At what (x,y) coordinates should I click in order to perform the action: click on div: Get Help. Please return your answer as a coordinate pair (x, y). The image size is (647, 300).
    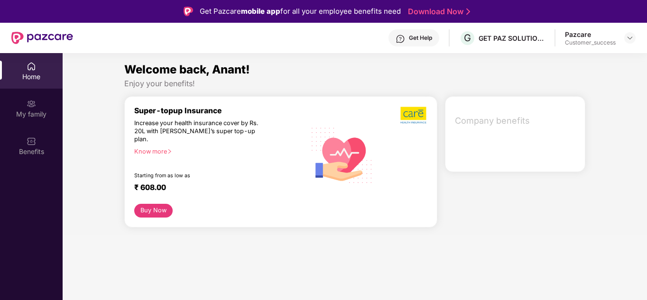
    Looking at the image, I should click on (420, 38).